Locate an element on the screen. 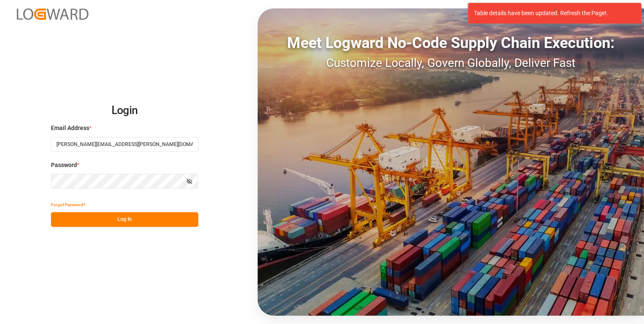 Image resolution: width=644 pixels, height=324 pixels. button: Forgot Password? is located at coordinates (68, 205).